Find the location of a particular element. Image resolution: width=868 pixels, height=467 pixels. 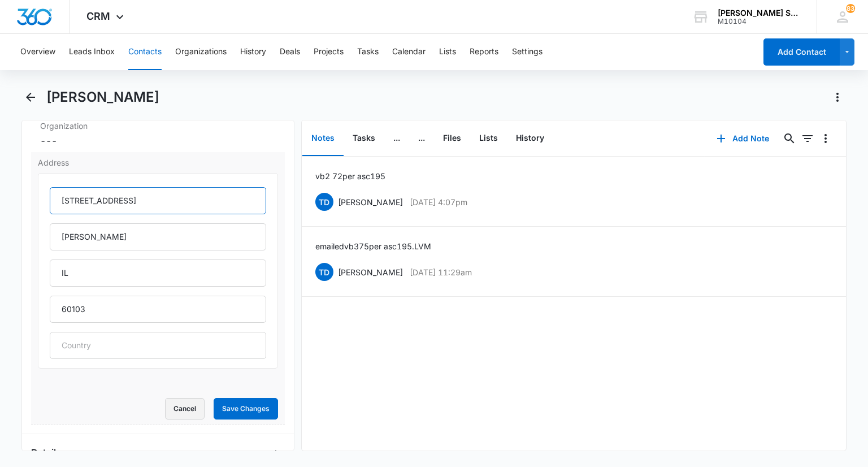

h4: Details is located at coordinates (46, 452).